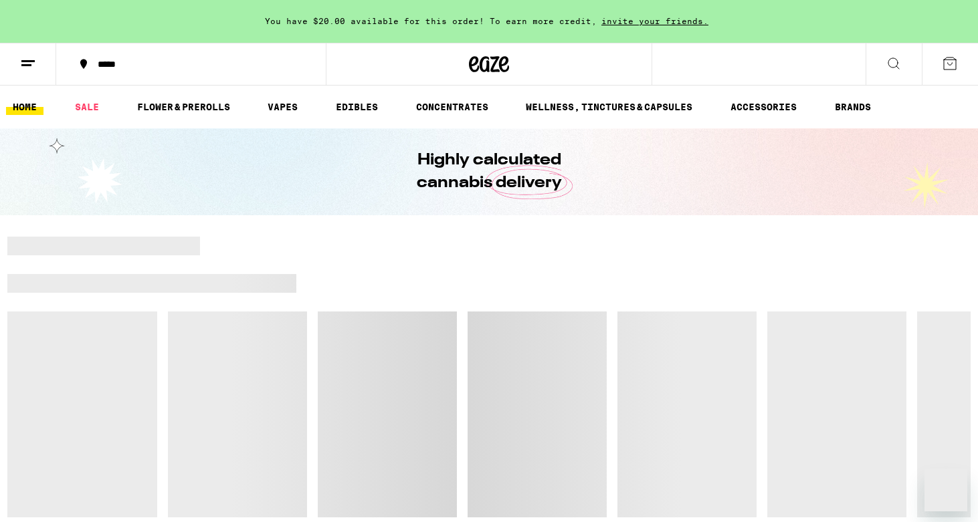 This screenshot has width=978, height=522. Describe the element at coordinates (763, 107) in the screenshot. I see `a: ACCESSORIES` at that location.